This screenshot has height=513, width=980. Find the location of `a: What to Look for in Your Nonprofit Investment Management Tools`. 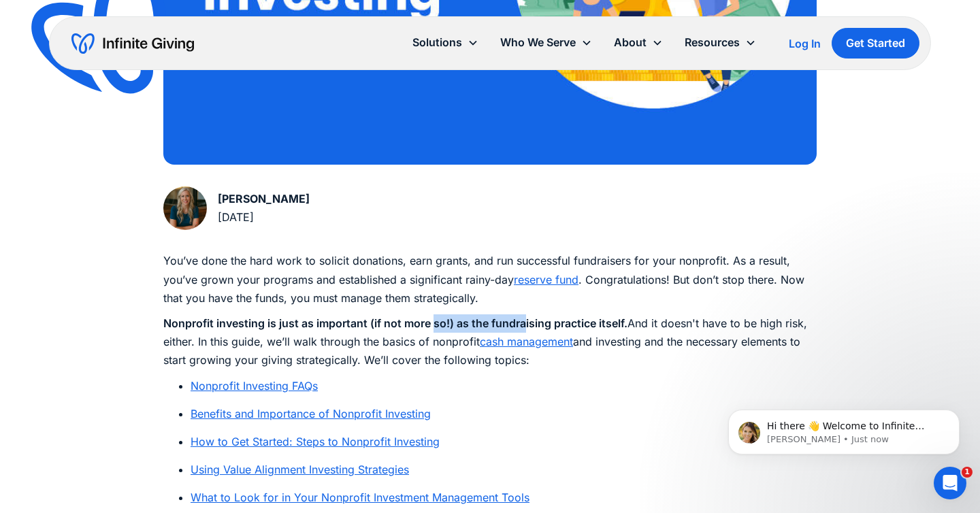

a: What to Look for in Your Nonprofit Investment Management Tools is located at coordinates (360, 498).